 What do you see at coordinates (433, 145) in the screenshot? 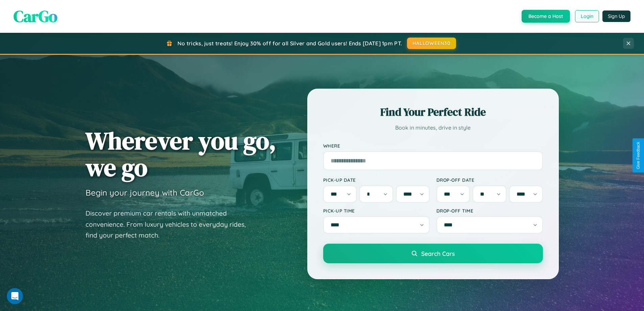
I see `label: Where` at bounding box center [433, 145].